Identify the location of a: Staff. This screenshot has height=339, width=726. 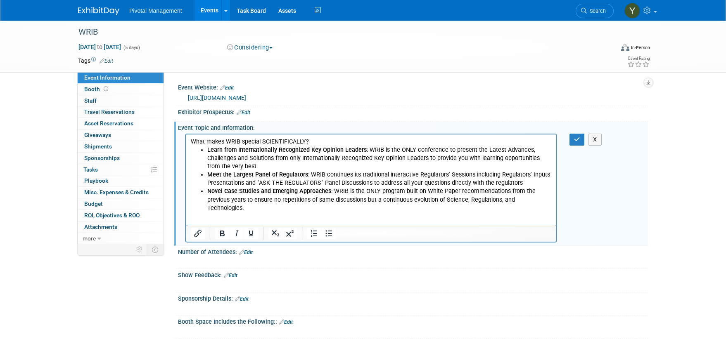
(121, 101).